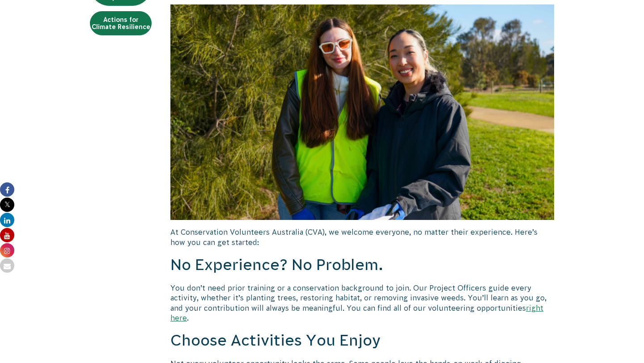 The width and height of the screenshot is (644, 363). Describe the element at coordinates (357, 313) in the screenshot. I see `a: right here` at that location.